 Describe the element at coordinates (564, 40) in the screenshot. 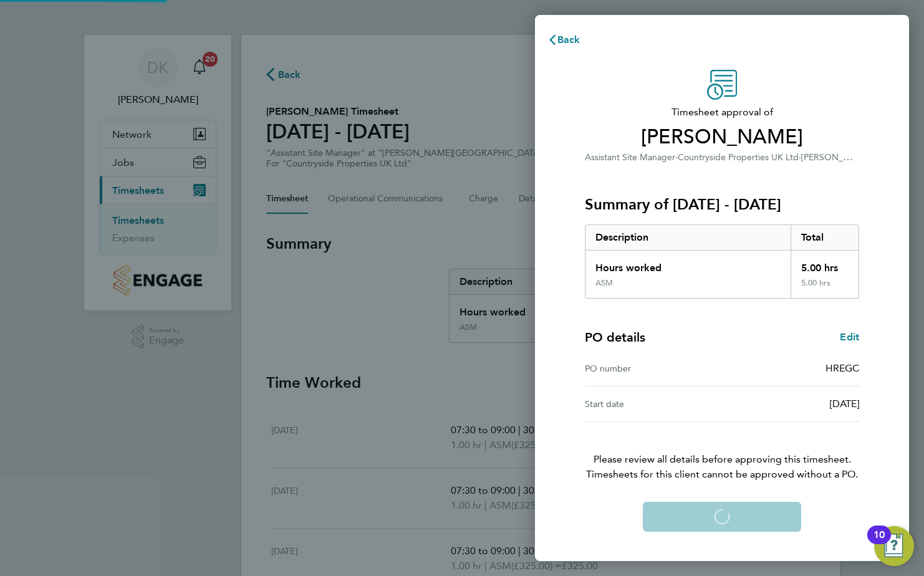

I see `button: Back` at that location.